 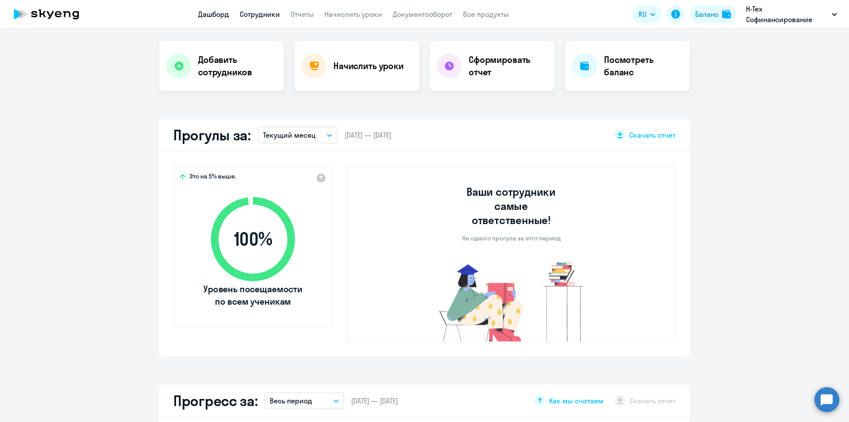 I want to click on button: Н-Тех Софинансирование новый, УК НАВИКОН, ООО, so click(x=792, y=14).